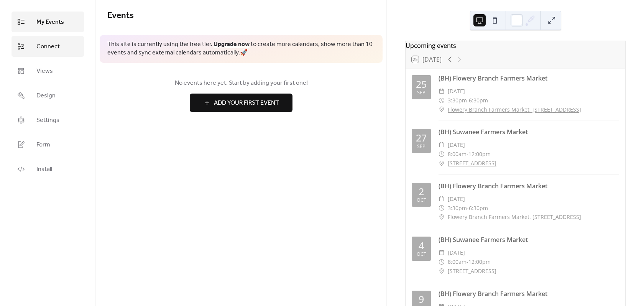 The image size is (644, 306). What do you see at coordinates (241, 103) in the screenshot?
I see `a: Add Your First Event` at bounding box center [241, 103].